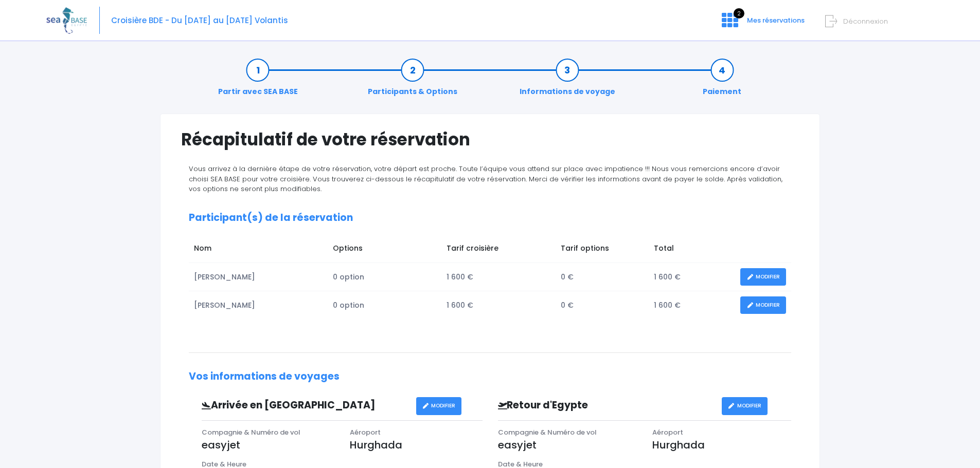  What do you see at coordinates (606, 405) in the screenshot?
I see `h3: Retour d'Egypte` at bounding box center [606, 405].